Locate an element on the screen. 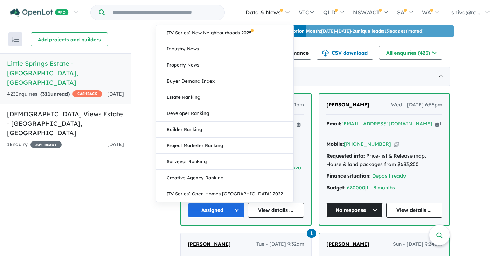 The height and width of the screenshot is (256, 499). strong: Mobile: is located at coordinates (335, 144).